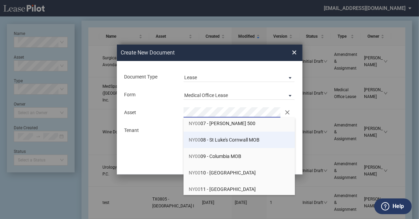 Image resolution: width=419 pixels, height=219 pixels. What do you see at coordinates (209, 110) in the screenshot?
I see `md-dialog: Create New ...` at bounding box center [209, 110].